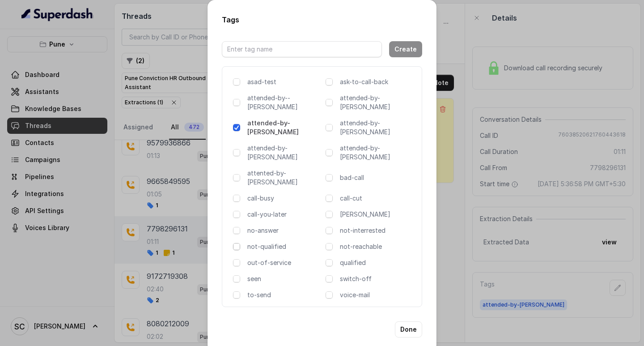 The width and height of the screenshot is (644, 346). I want to click on h2: Tags, so click(322, 20).